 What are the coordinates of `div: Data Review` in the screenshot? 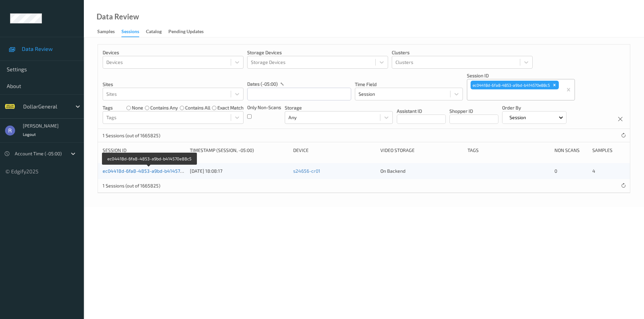 It's located at (117, 16).